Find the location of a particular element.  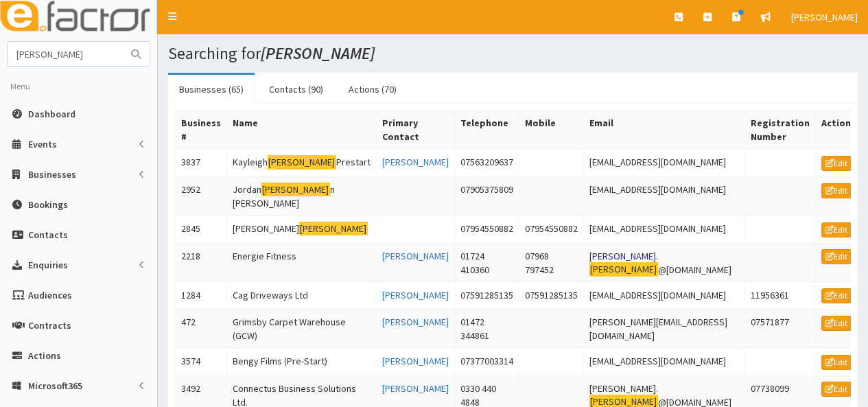

td: 07968 797452 is located at coordinates (550, 262).